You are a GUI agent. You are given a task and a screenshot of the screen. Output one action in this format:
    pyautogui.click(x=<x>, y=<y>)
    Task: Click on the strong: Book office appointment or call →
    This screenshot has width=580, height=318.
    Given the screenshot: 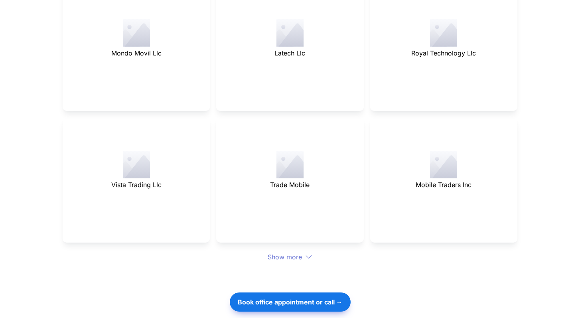 What is the action you would take?
    pyautogui.click(x=290, y=302)
    